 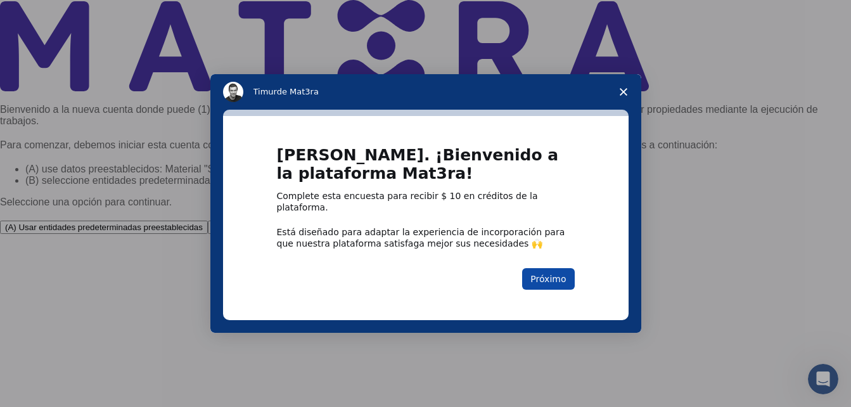 What do you see at coordinates (426, 238) in the screenshot?
I see `div: Está diseñado para adaptar la experiencia de incorporación para que nuestra plataforma satisfaga ...` at bounding box center [426, 238].